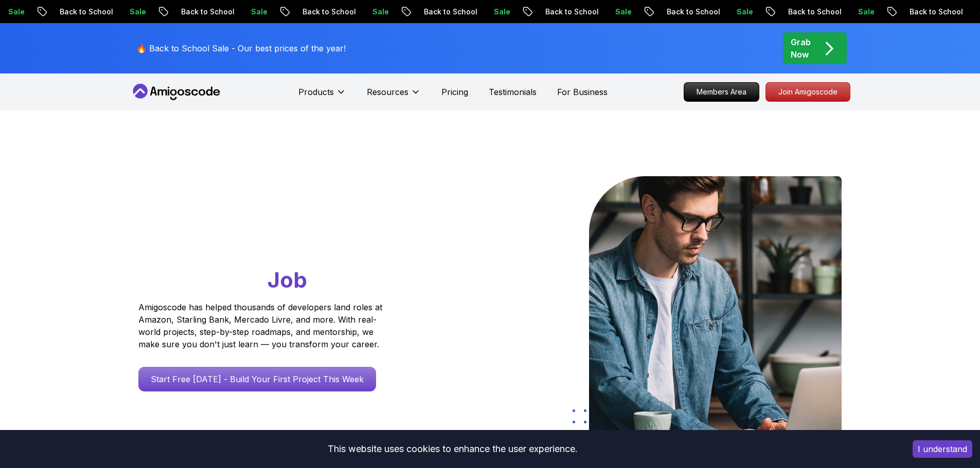  What do you see at coordinates (808, 92) in the screenshot?
I see `a: Join Amigoscode` at bounding box center [808, 92].